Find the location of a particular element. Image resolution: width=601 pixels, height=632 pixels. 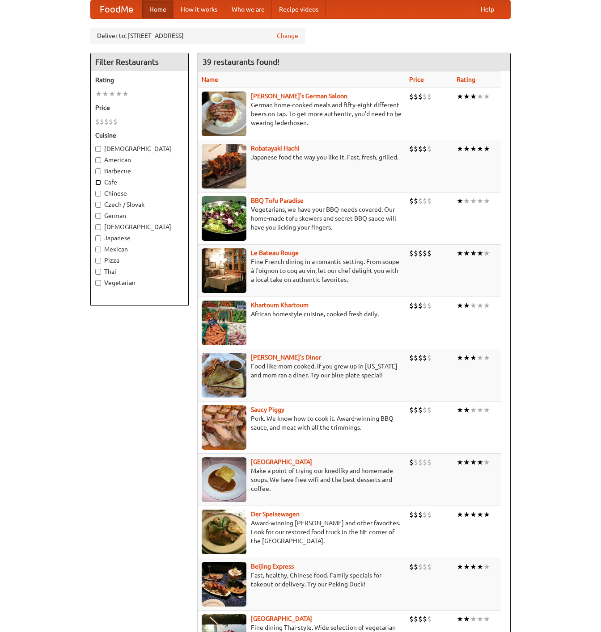

h4: Filter Restaurants is located at coordinates (139, 62).